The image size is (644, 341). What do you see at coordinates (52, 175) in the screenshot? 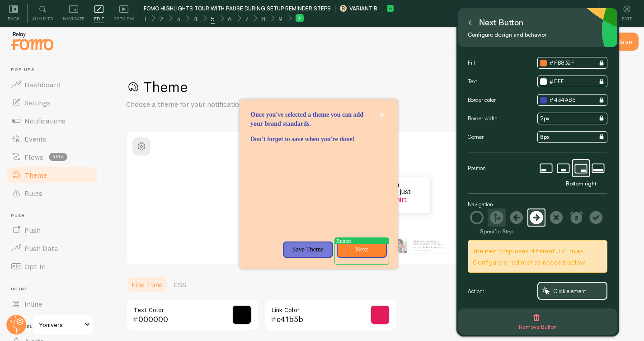
I see `a: Theme` at bounding box center [52, 175].